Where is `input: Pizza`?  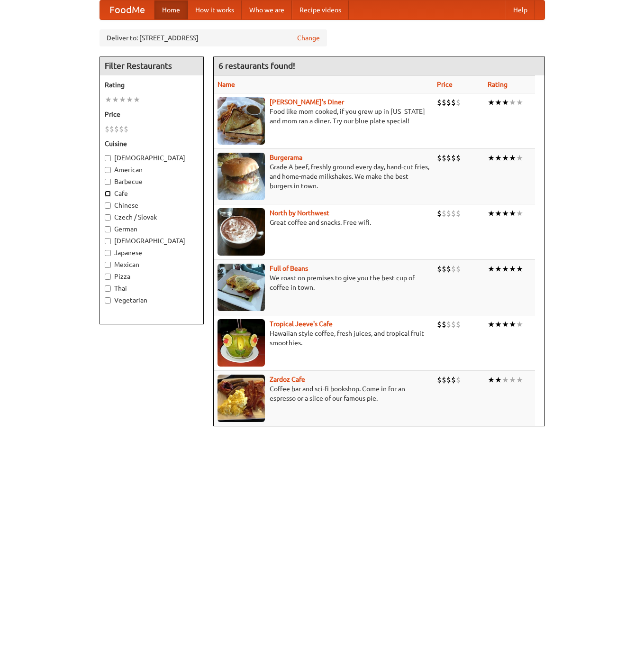
input: Pizza is located at coordinates (108, 277).